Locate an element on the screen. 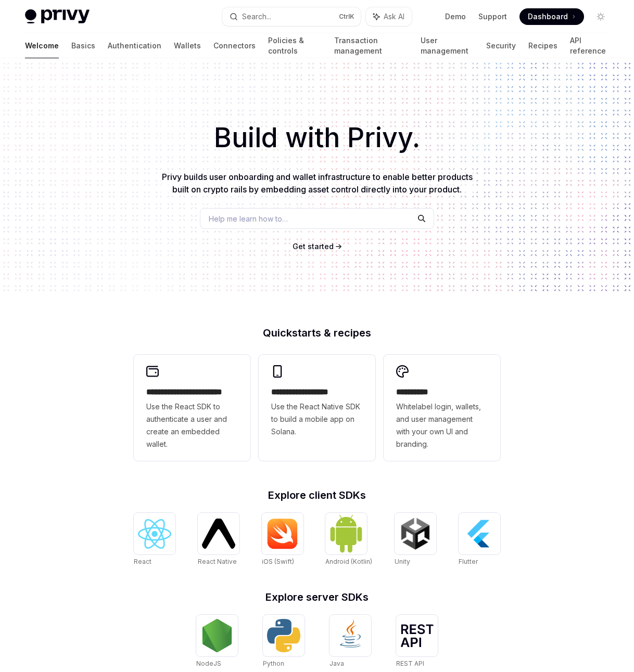  span: Unity is located at coordinates (402, 562).